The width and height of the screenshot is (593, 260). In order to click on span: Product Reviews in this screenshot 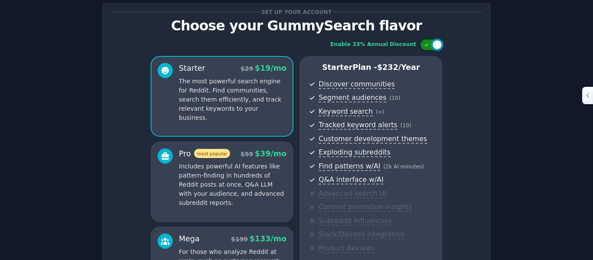, I will do `click(346, 248)`.